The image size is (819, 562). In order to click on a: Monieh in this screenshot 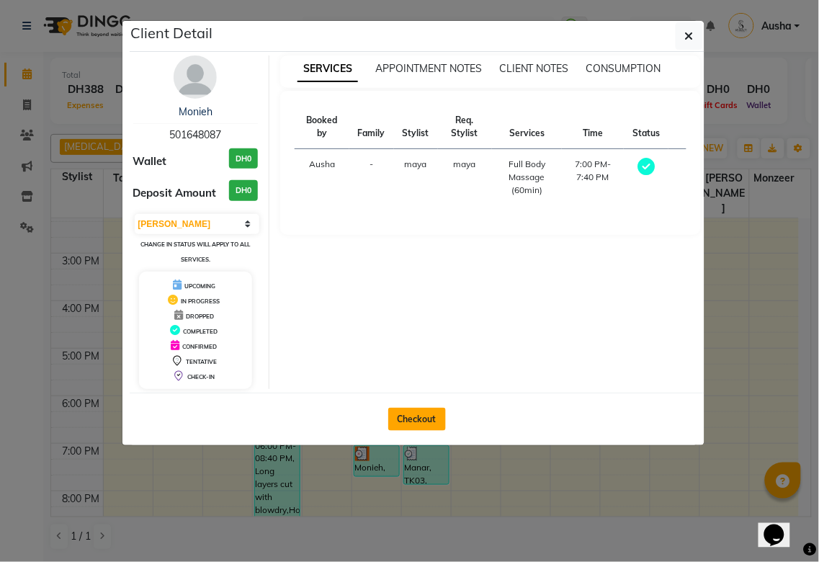, I will do `click(195, 112)`.